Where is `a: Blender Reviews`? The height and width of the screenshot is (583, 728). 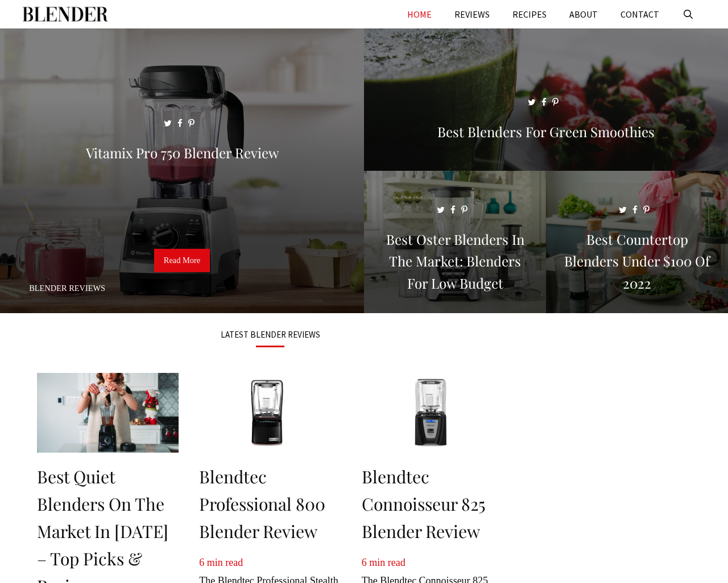 a: Blender Reviews is located at coordinates (67, 288).